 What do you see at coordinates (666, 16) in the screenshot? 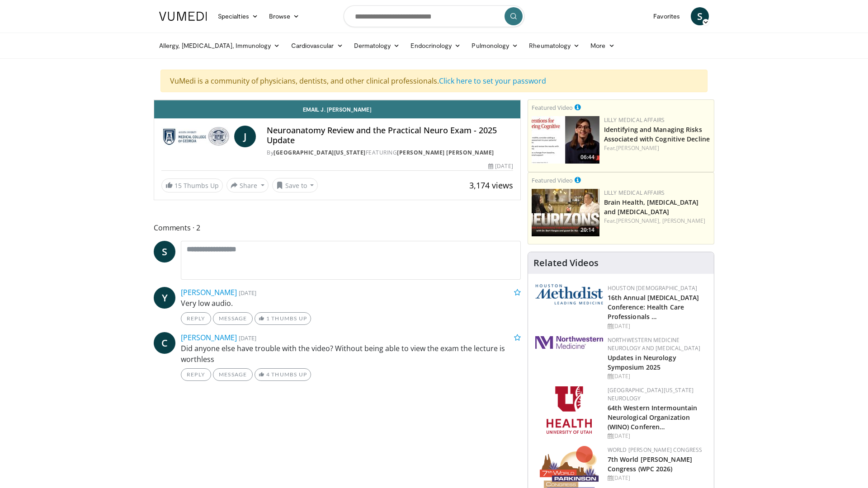
I see `a: Favorites` at bounding box center [666, 16].